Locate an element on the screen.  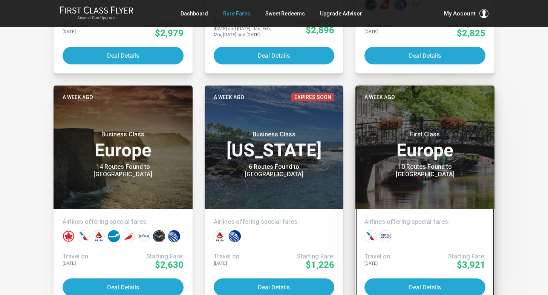
img: First Class Flyer is located at coordinates (97, 10).